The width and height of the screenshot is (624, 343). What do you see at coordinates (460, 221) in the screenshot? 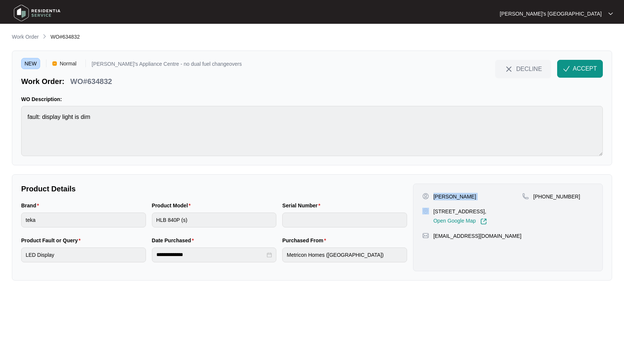
I see `a: Open Google Map` at bounding box center [460, 221].